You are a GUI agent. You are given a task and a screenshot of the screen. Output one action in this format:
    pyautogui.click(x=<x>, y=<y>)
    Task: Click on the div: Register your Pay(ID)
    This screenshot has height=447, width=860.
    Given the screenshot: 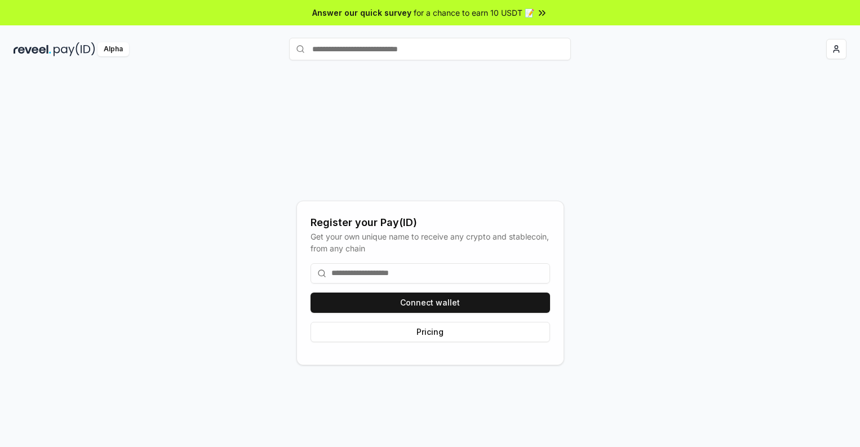 What is the action you would take?
    pyautogui.click(x=430, y=223)
    